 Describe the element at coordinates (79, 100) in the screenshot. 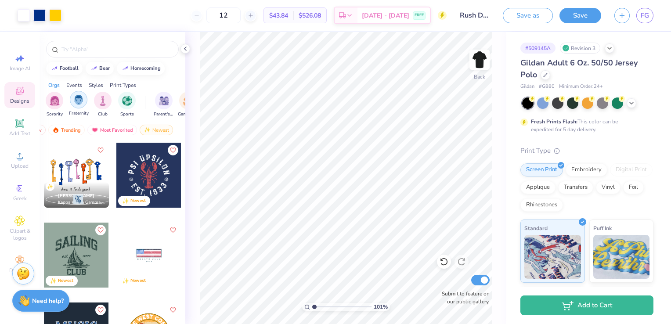

I see `img: Fraternity Image` at that location.